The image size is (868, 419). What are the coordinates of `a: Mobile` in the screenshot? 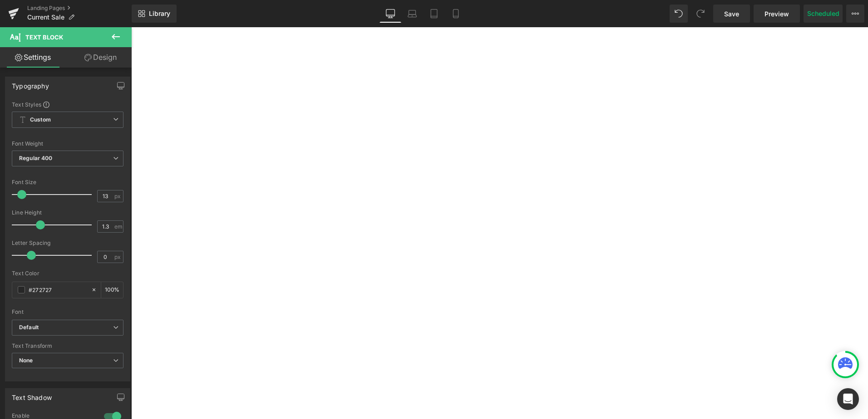 It's located at (456, 14).